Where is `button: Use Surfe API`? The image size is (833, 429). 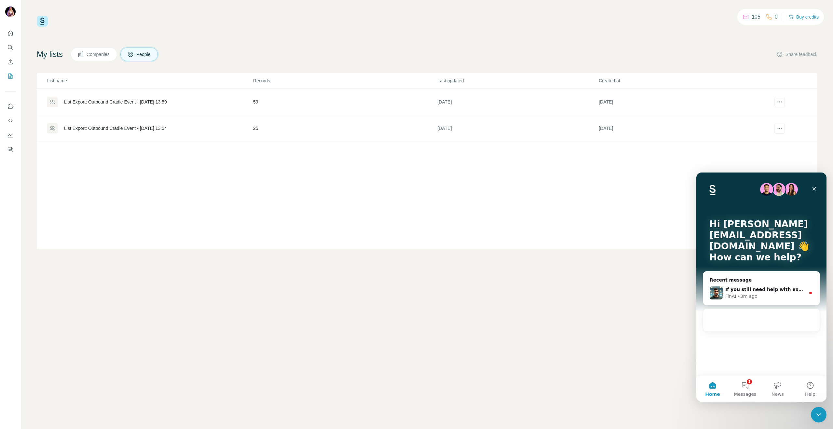
button: Use Surfe API is located at coordinates (10, 121).